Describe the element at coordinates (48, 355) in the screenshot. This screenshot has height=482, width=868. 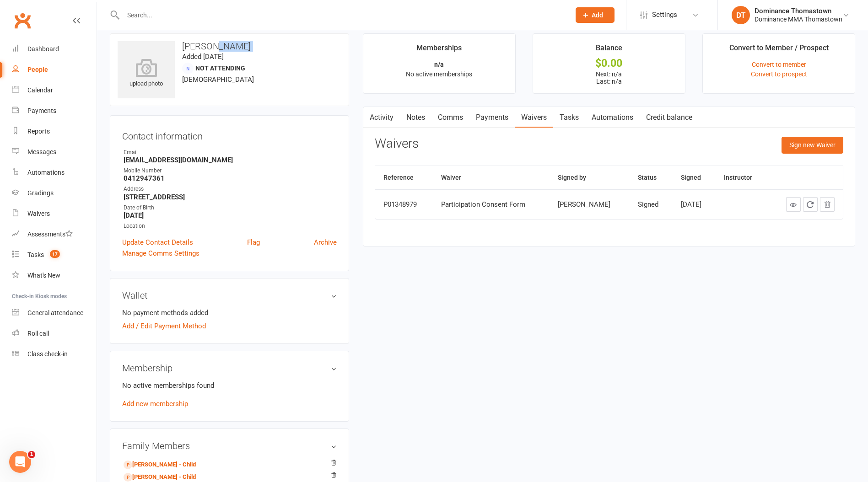
I see `div: Class check-in` at that location.